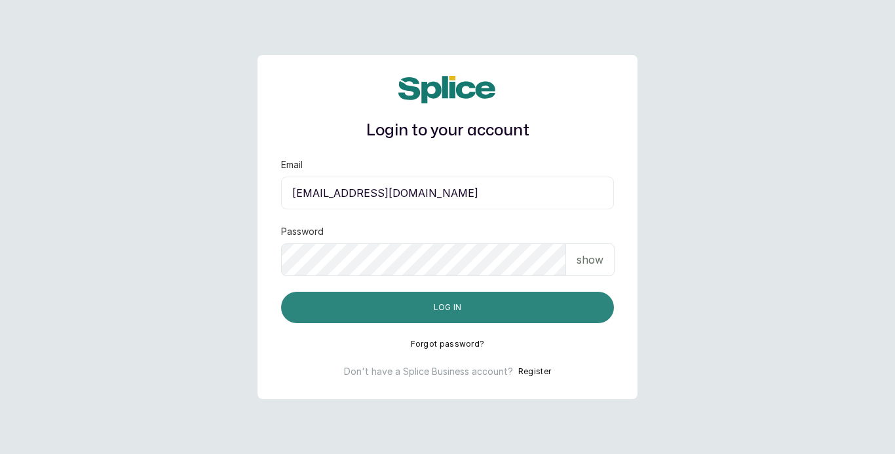 Image resolution: width=895 pixels, height=454 pixels. I want to click on input: email@acme.com, so click(447, 193).